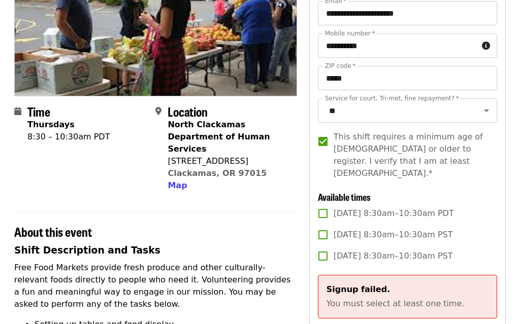 The width and height of the screenshot is (520, 324). What do you see at coordinates (398, 46) in the screenshot?
I see `input: Mobile number` at bounding box center [398, 46].